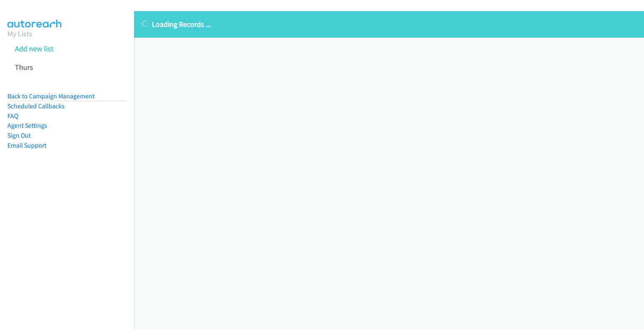 The height and width of the screenshot is (329, 644). Describe the element at coordinates (27, 145) in the screenshot. I see `a: Email Support` at that location.